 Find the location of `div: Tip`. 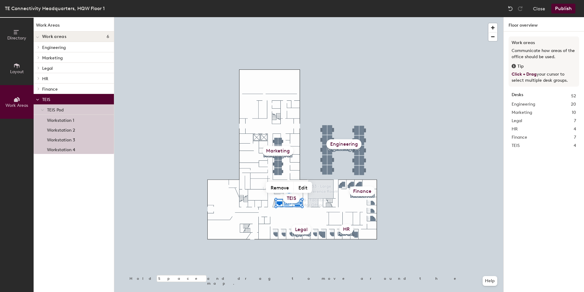

div: Tip is located at coordinates (544, 66).